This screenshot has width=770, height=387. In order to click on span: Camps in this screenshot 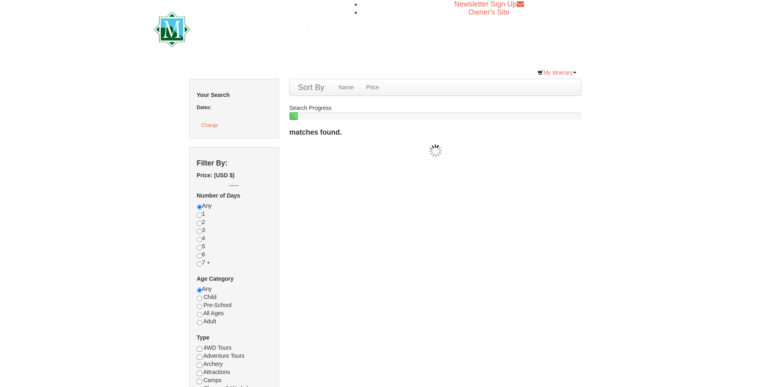, I will do `click(212, 381)`.